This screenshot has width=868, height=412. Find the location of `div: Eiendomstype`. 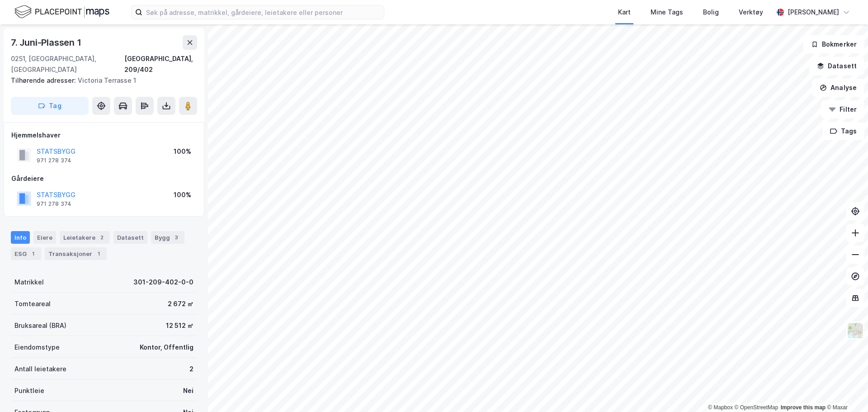

div: Eiendomstype is located at coordinates (37, 347).